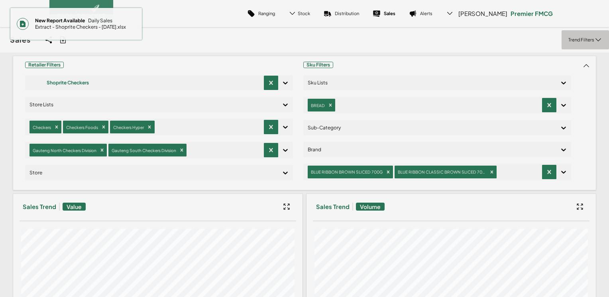 Image resolution: width=609 pixels, height=297 pixels. Describe the element at coordinates (104, 127) in the screenshot. I see `div: Remove Checkers Foods` at that location.